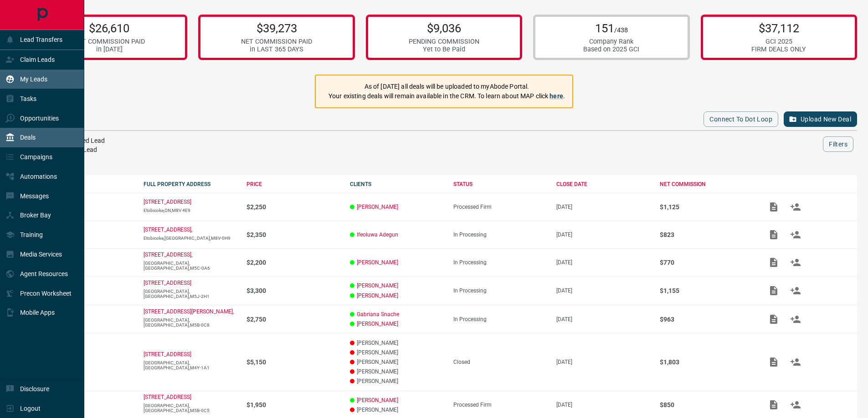 This screenshot has width=868, height=418. I want to click on p: $26,610, so click(110, 28).